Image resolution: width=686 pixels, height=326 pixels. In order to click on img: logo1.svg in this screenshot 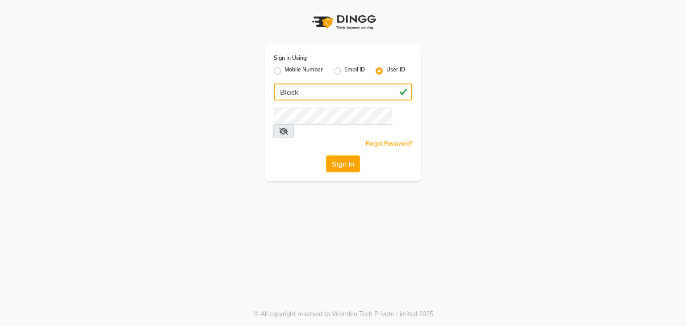, I will do `click(343, 22)`.